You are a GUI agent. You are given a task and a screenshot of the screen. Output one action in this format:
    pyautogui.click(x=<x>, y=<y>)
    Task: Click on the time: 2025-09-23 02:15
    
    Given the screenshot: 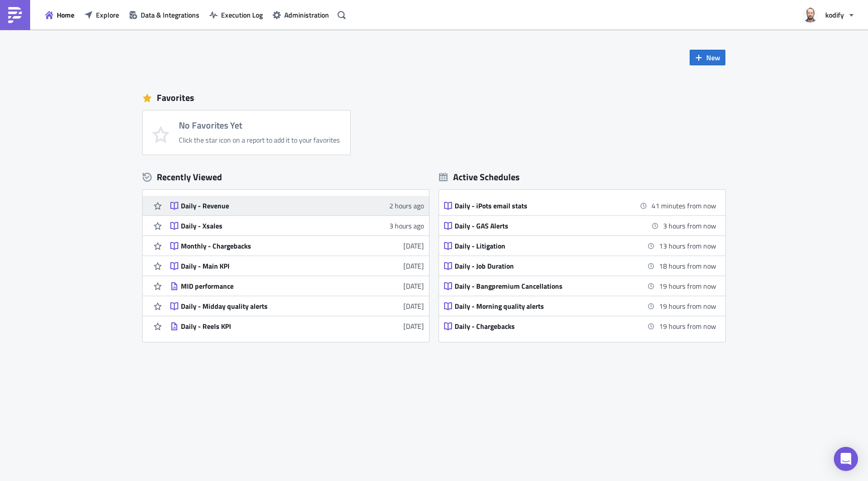 What is the action you would take?
    pyautogui.click(x=688, y=245)
    